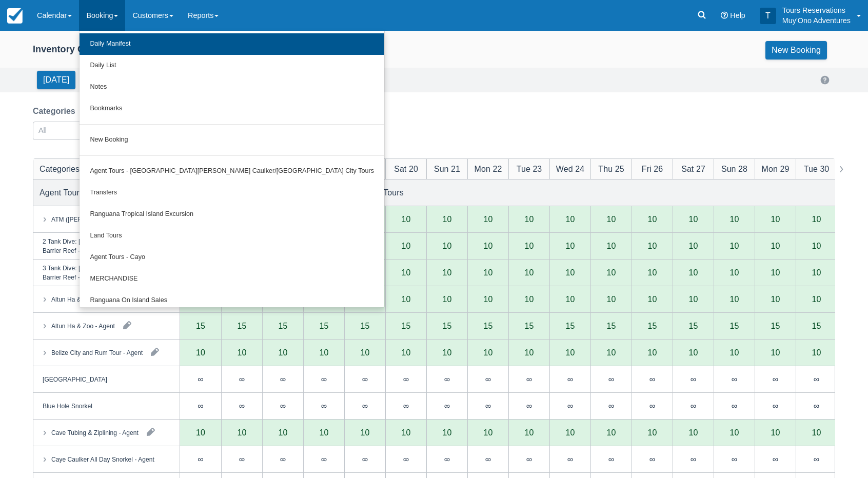 The image size is (868, 478). Describe the element at coordinates (15, 16) in the screenshot. I see `img: checkfront-main-nav-mini-logo.png` at that location.